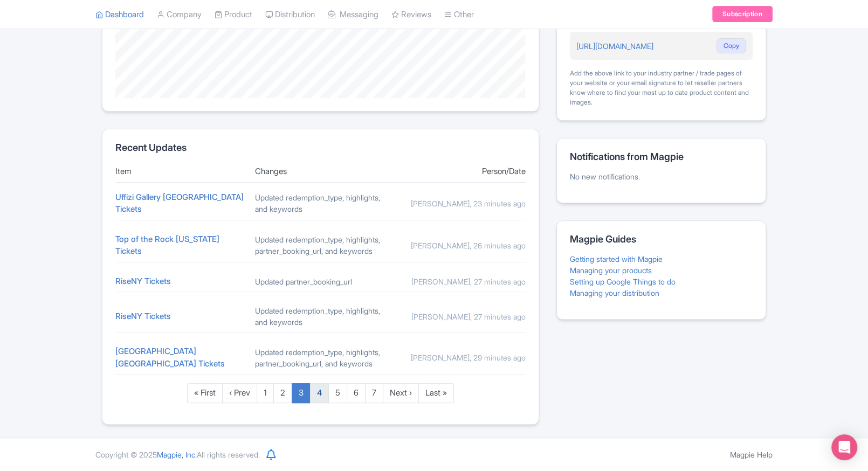 This screenshot has height=471, width=868. I want to click on a: 7, so click(374, 393).